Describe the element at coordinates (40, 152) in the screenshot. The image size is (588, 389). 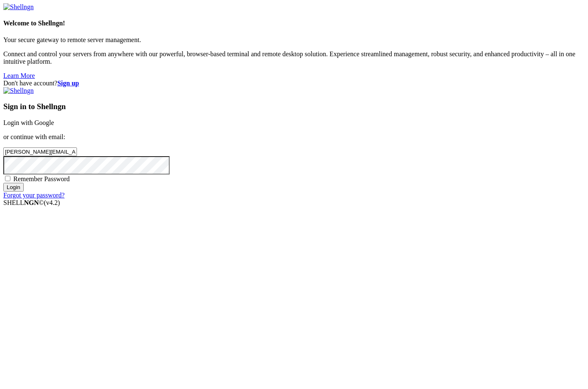
I see `input: Email address` at that location.